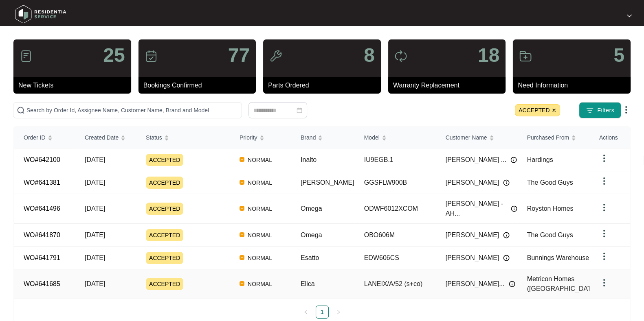 The width and height of the screenshot is (644, 321). What do you see at coordinates (260, 137) in the screenshot?
I see `th: Priority` at bounding box center [260, 137].